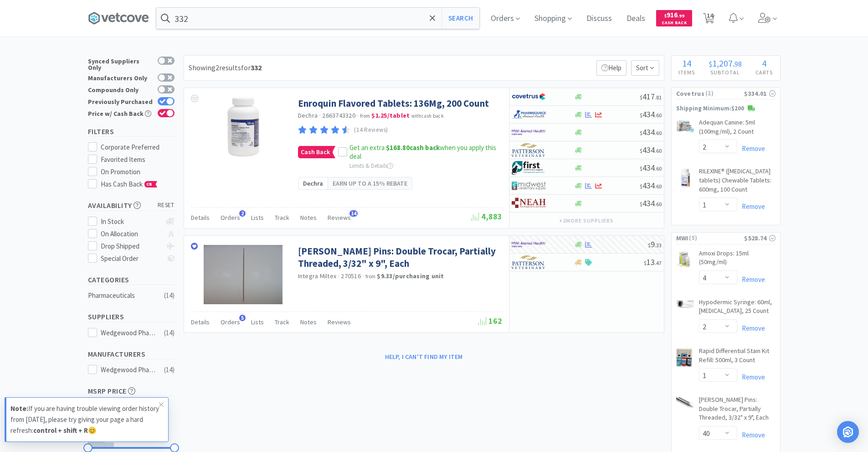 Image resolution: width=868 pixels, height=452 pixels. Describe the element at coordinates (764, 72) in the screenshot. I see `h4: Carts` at that location.